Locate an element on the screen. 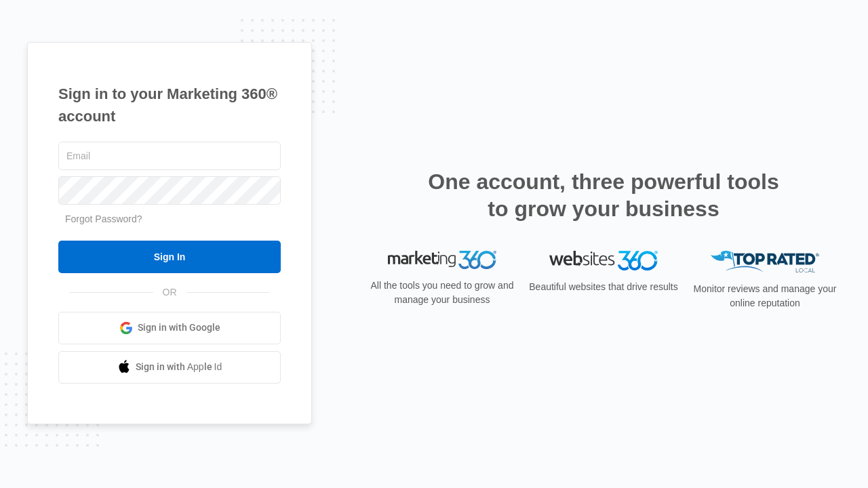  p: Monitor reviews and manage your online reputation is located at coordinates (765, 296).